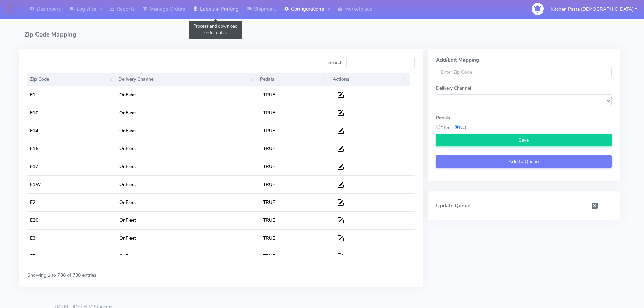 The width and height of the screenshot is (644, 308). What do you see at coordinates (370, 79) in the screenshot?
I see `th: Actions: activate to sort column ascending` at bounding box center [370, 79].